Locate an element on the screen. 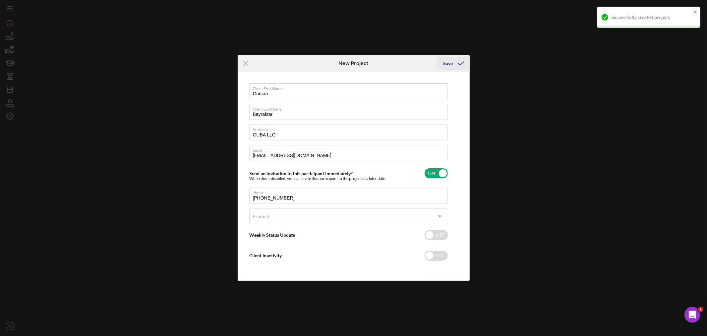 The height and width of the screenshot is (336, 707). label: Phone is located at coordinates (351, 191).